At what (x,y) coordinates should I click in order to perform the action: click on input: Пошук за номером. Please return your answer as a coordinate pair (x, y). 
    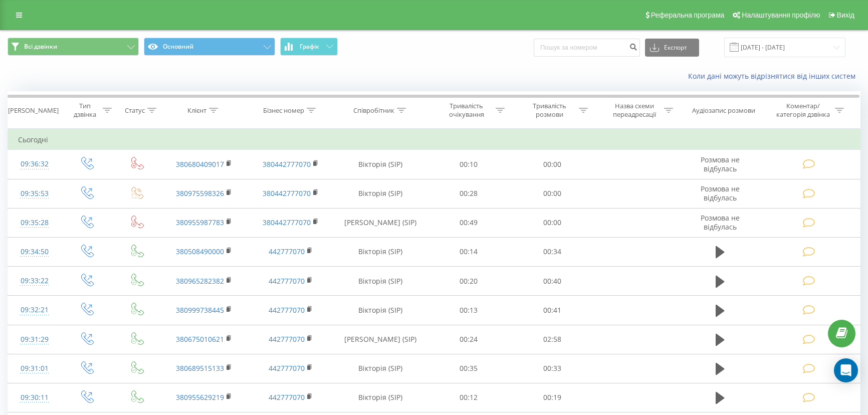
    Looking at the image, I should click on (587, 47).